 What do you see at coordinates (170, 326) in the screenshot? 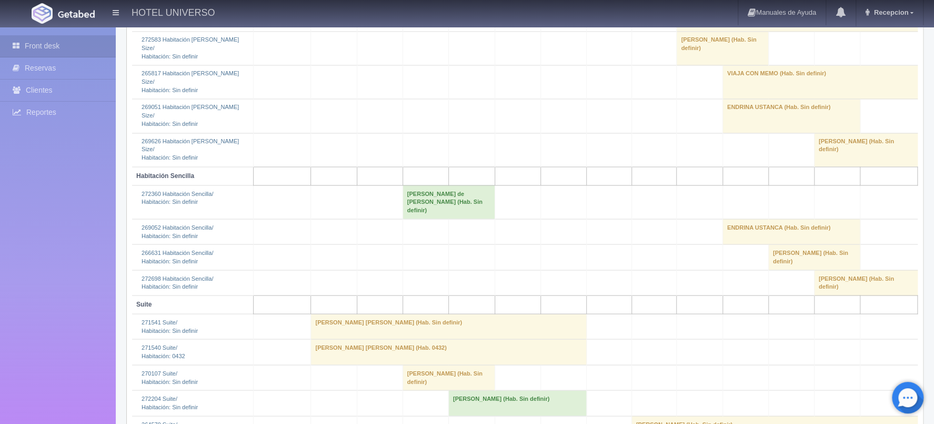
I see `a: 271541 Suite/Habitación: Sin definir` at bounding box center [170, 326].